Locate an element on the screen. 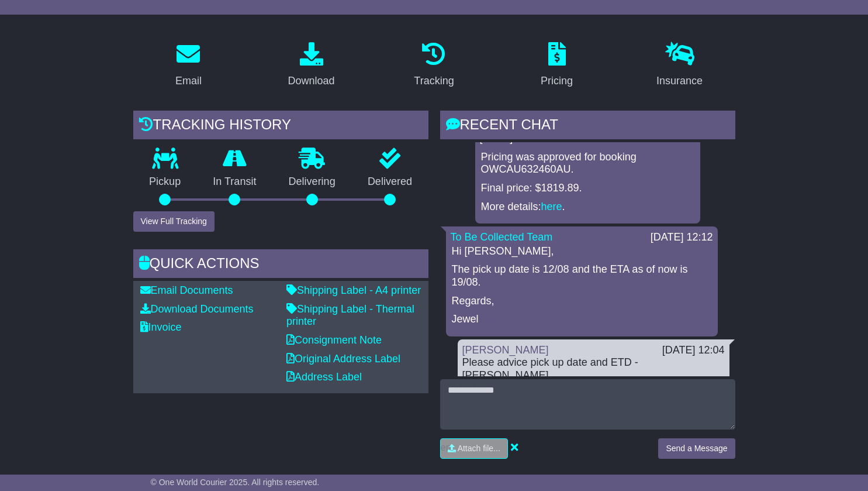  div: Download is located at coordinates (311, 80).